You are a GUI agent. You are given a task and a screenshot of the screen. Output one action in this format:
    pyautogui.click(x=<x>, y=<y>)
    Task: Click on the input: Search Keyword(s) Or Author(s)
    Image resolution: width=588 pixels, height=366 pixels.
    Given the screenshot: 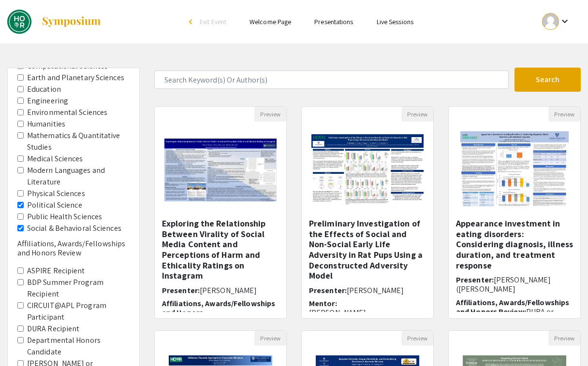 What is the action you would take?
    pyautogui.click(x=331, y=80)
    